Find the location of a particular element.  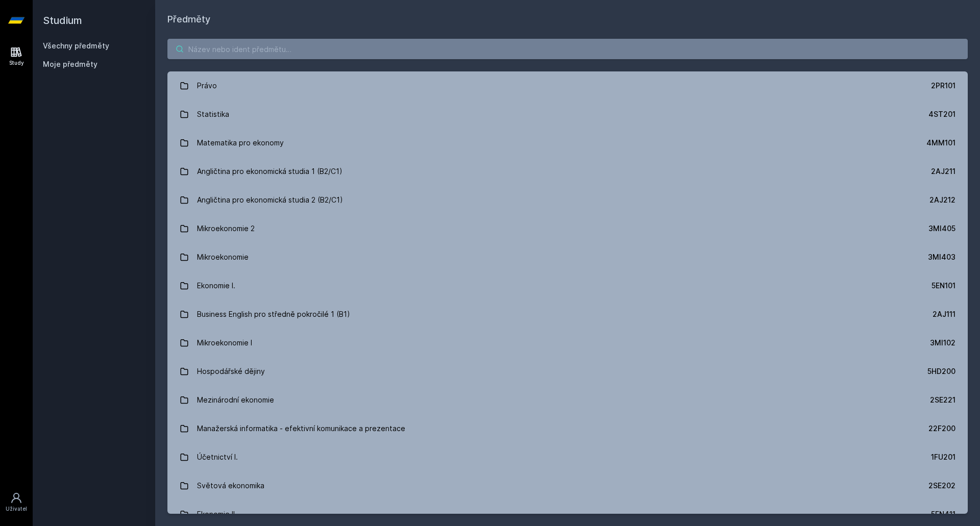

a: Ekonomie I. 5EN101 is located at coordinates (568, 286).